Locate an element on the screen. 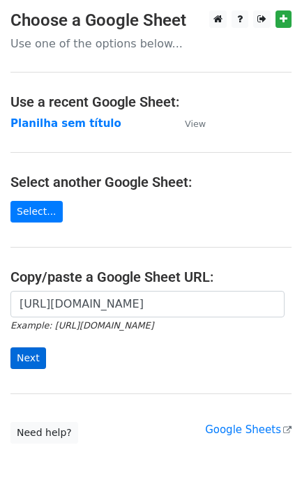 This screenshot has height=482, width=302. strong: Planilha sem título is located at coordinates (66, 123).